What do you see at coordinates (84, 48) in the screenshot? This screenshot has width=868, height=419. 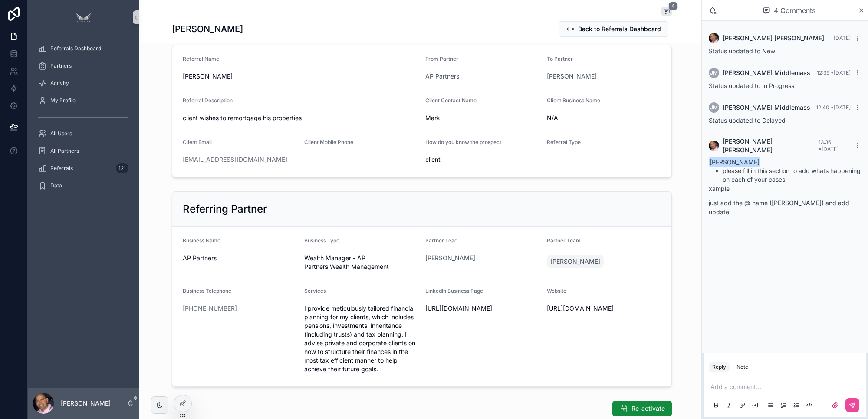 I see `a: Referrals Dashboard` at bounding box center [84, 48].